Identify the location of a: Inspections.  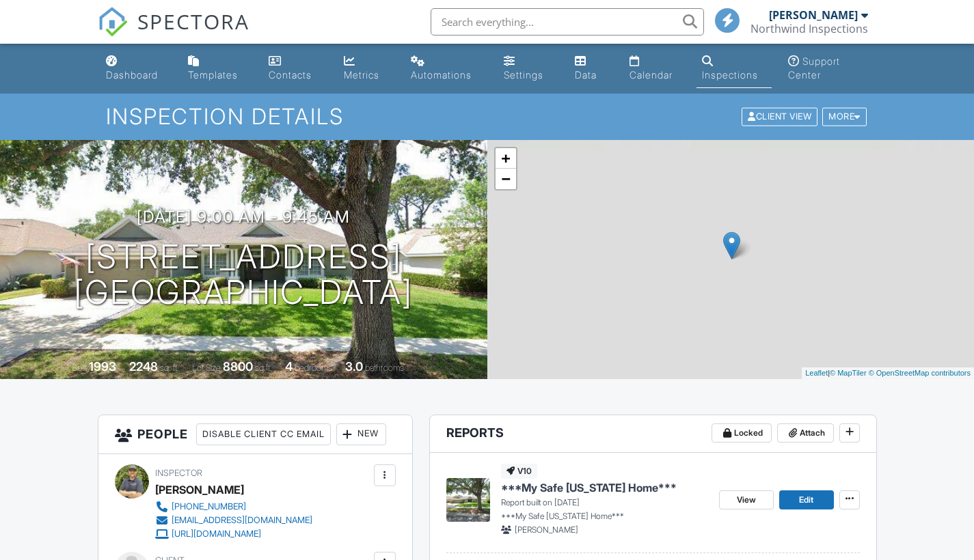
(734, 68).